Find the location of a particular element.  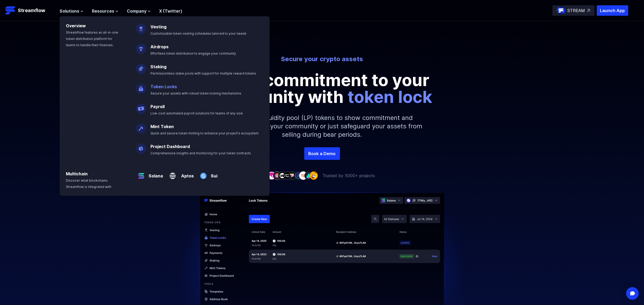

a: Airdrops is located at coordinates (159, 47).